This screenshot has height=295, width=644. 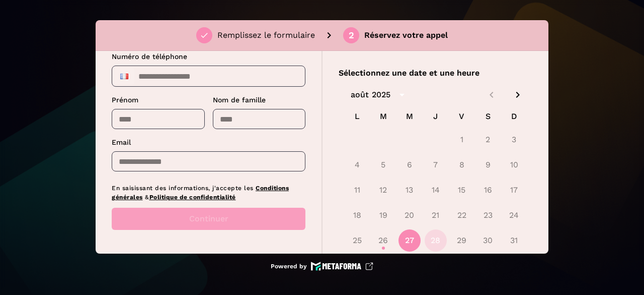 I want to click on a: Powered by, so click(x=322, y=266).